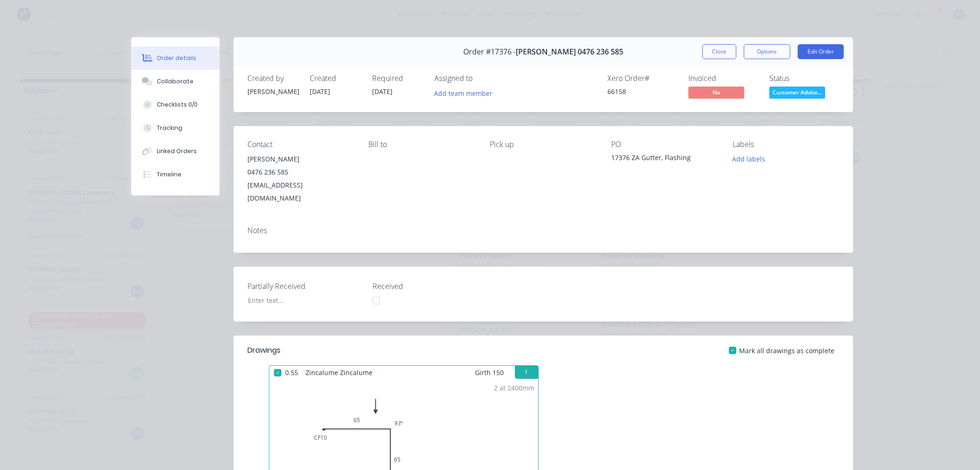  Describe the element at coordinates (543, 144) in the screenshot. I see `div: Pick up` at that location.